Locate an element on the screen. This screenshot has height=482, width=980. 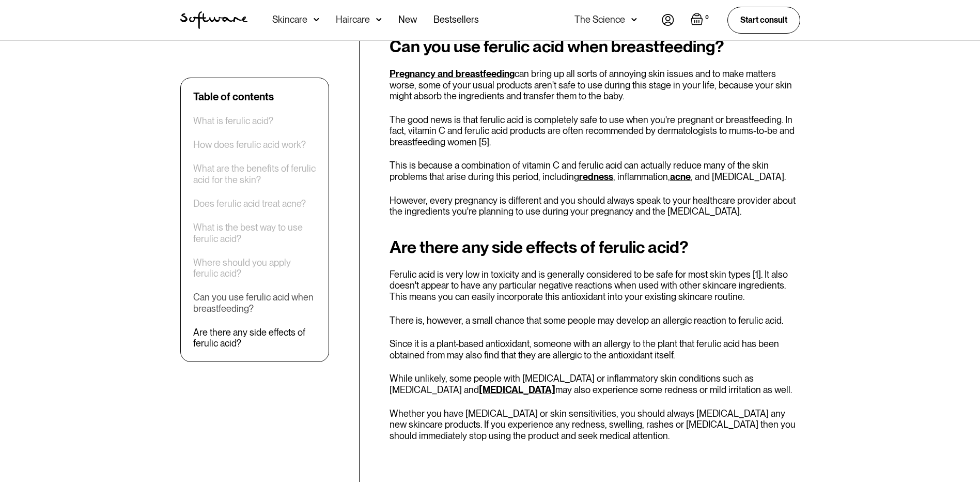
div: What is ferulic acid? is located at coordinates (233, 121).